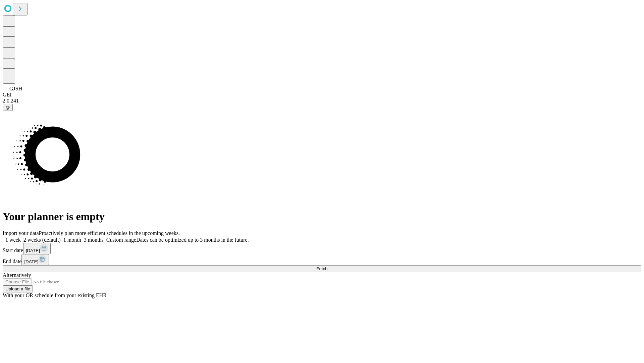 This screenshot has width=644, height=363. Describe the element at coordinates (322, 248) in the screenshot. I see `div: Start date` at that location.